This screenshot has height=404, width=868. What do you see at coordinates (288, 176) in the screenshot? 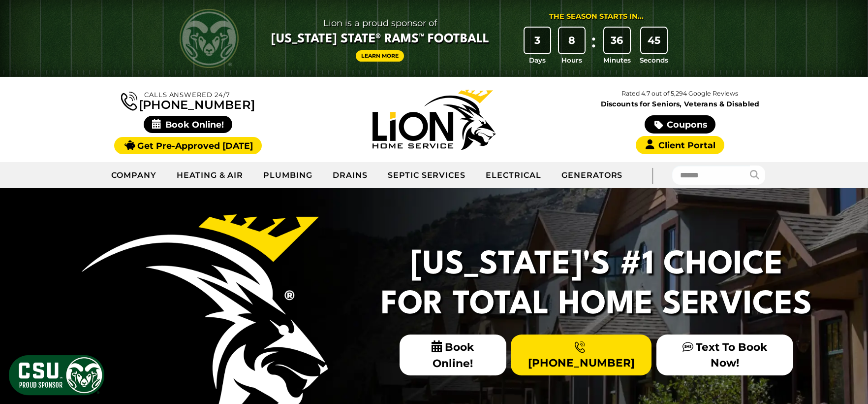
I see `a: Plumbing` at bounding box center [288, 176].